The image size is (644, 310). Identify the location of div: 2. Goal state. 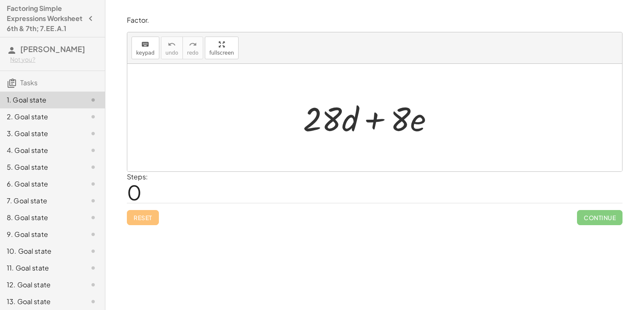
(41, 117).